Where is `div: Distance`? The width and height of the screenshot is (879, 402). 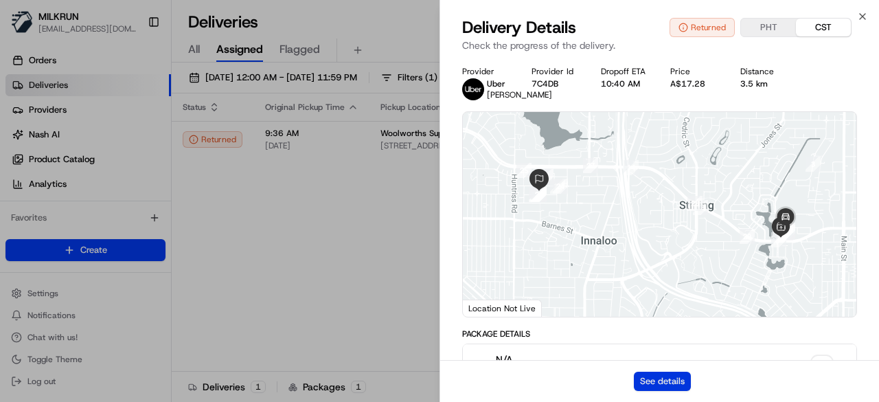 div: Distance is located at coordinates (763, 71).